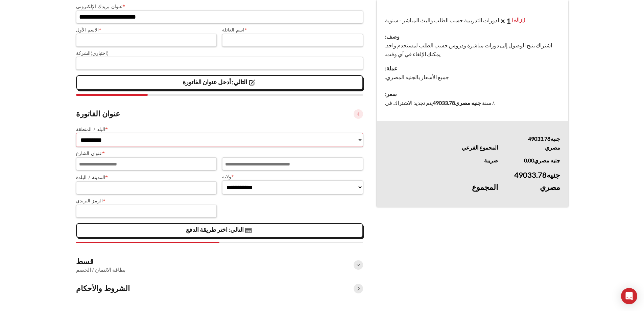 Image resolution: width=644 pixels, height=311 pixels. I want to click on font: الدورات التدريبية حسب الطلب والبث المباشر - سنوية, so click(443, 20).